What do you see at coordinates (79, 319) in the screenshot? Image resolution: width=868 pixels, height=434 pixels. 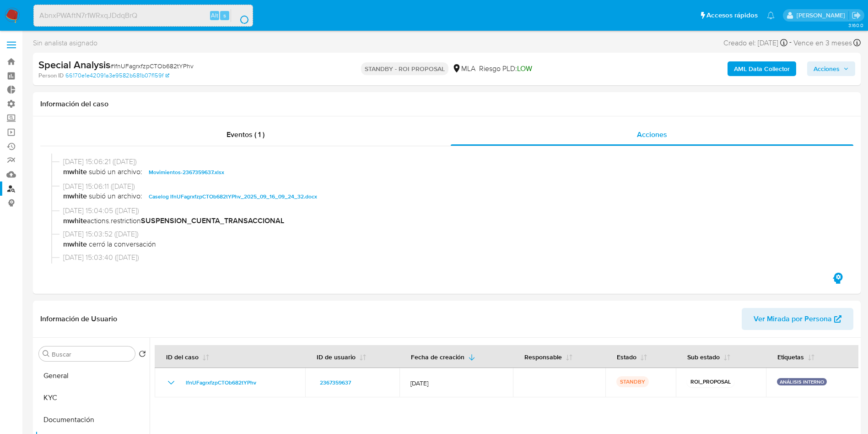 I see `h1: Información de Usuario` at bounding box center [79, 319].